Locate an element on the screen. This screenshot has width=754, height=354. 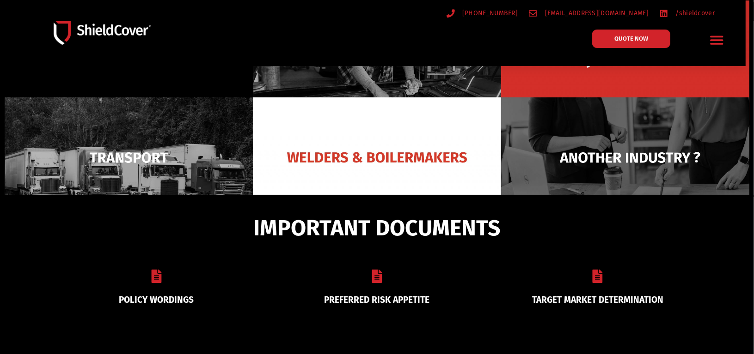
a: TARGET MARKET DETERMINATION is located at coordinates (597, 300).